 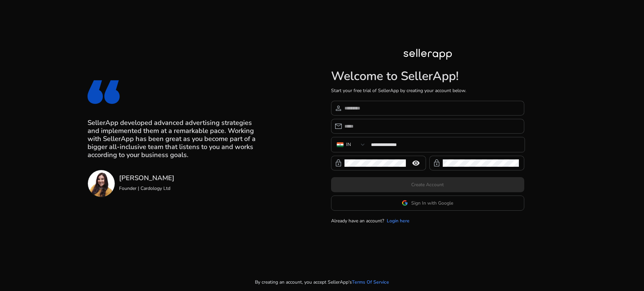 I want to click on a: Login here, so click(x=398, y=221).